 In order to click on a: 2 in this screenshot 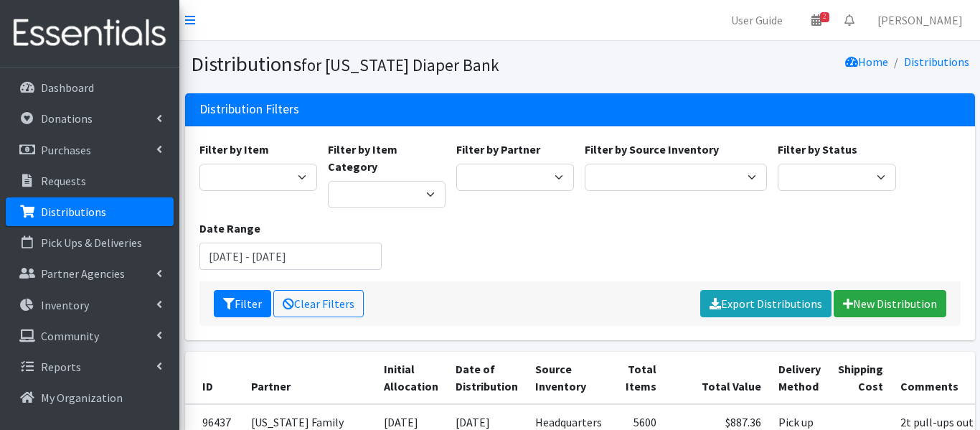, I will do `click(817, 20)`.